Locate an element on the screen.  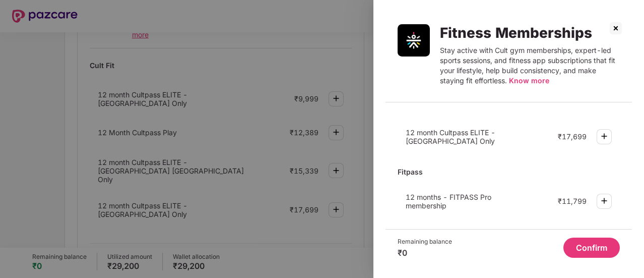
span: Know more is located at coordinates (529, 80).